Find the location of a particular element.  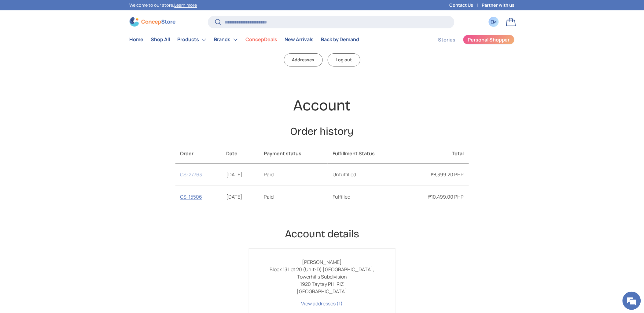

a: Contact Us is located at coordinates (466, 5).